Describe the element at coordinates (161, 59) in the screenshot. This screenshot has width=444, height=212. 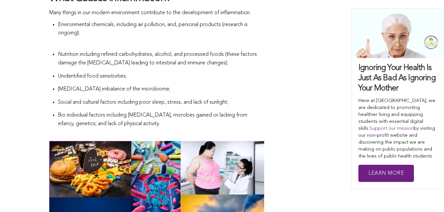
I see `p: Nutrition including refined carbohydrates, alcohol, and processed foods (these factors damage the...` at that location.